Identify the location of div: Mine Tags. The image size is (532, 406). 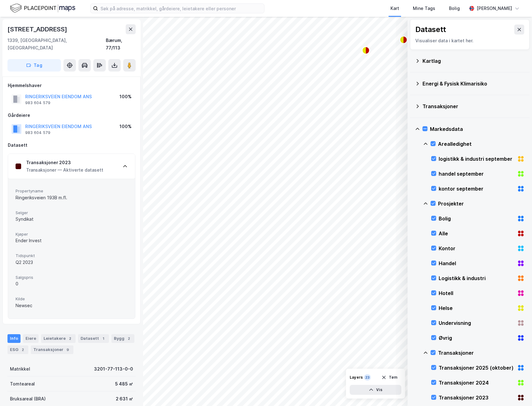
(424, 9).